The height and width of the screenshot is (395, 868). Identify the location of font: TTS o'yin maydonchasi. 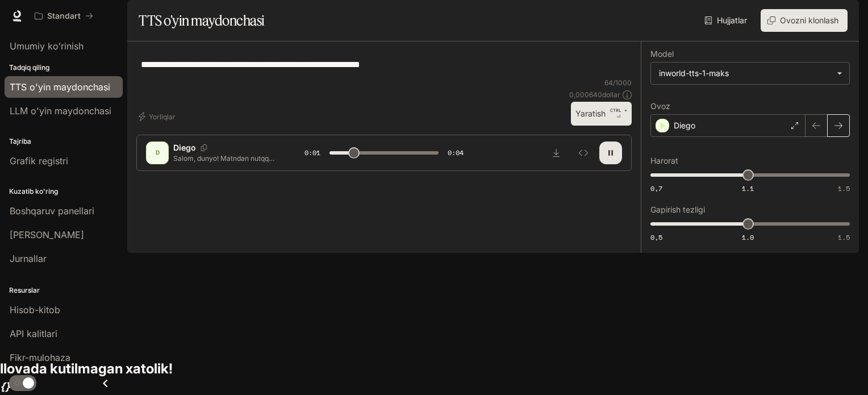
(202, 21).